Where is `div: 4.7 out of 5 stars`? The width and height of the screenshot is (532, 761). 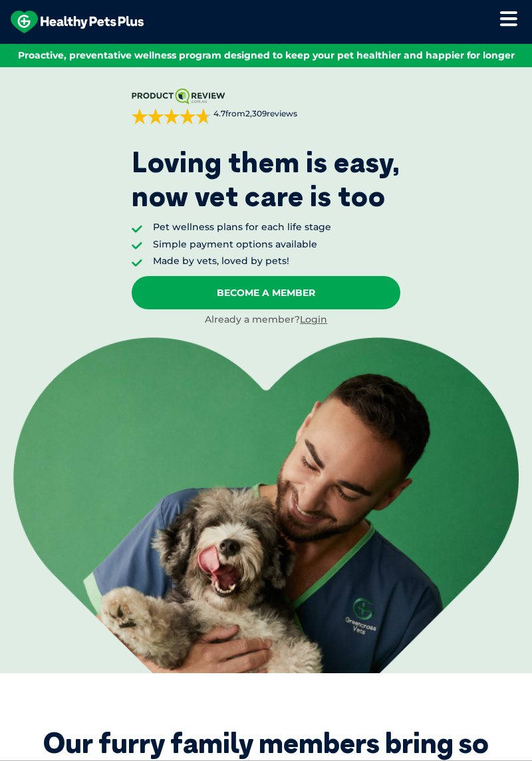 div: 4.7 out of 5 stars is located at coordinates (172, 116).